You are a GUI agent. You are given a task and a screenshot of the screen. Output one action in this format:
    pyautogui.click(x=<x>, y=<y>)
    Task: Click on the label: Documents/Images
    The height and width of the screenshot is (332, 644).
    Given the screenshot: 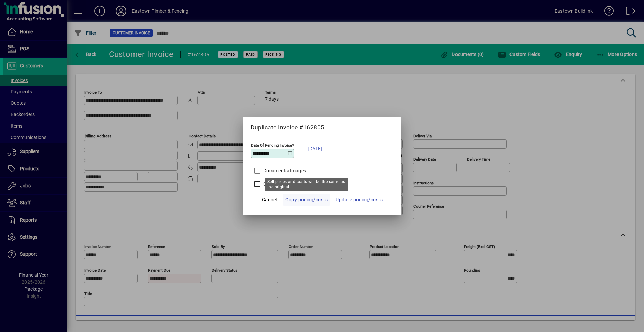 What is the action you would take?
    pyautogui.click(x=284, y=170)
    